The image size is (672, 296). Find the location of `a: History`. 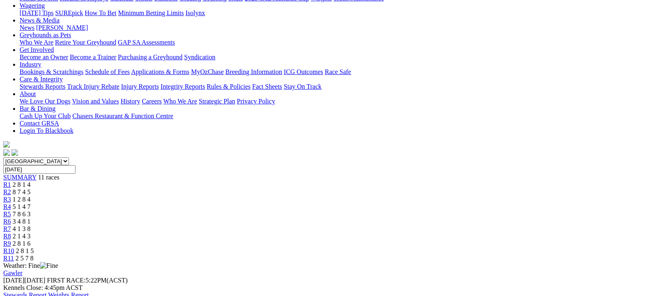

a: History is located at coordinates (130, 101).